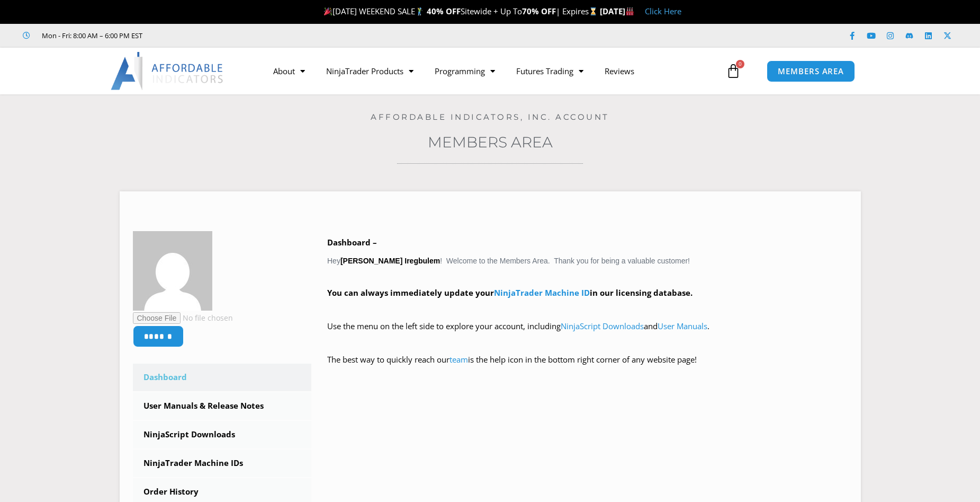 The height and width of the screenshot is (502, 980). What do you see at coordinates (223, 377) in the screenshot?
I see `a: Dashboard` at bounding box center [223, 377].